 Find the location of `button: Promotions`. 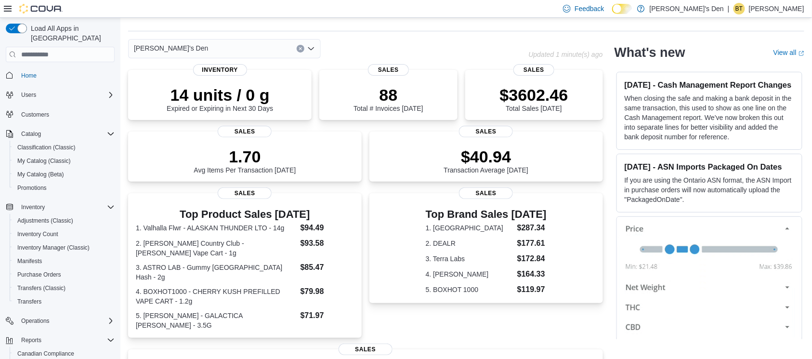

button: Promotions is located at coordinates (64, 188).